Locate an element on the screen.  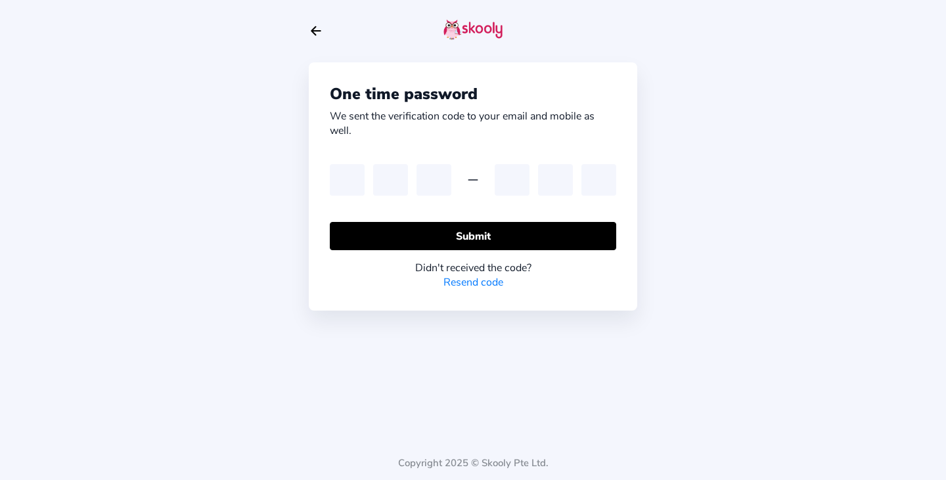
button: Submit is located at coordinates (473, 236).